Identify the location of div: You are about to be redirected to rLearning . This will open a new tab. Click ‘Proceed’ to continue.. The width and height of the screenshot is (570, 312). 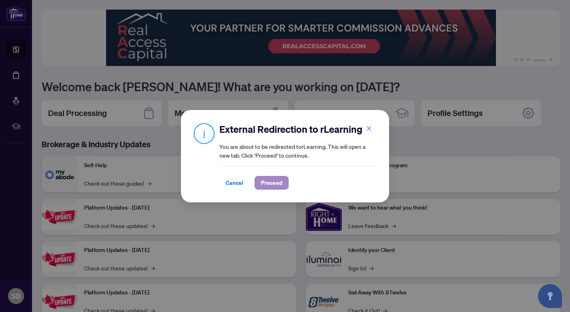
(298, 156).